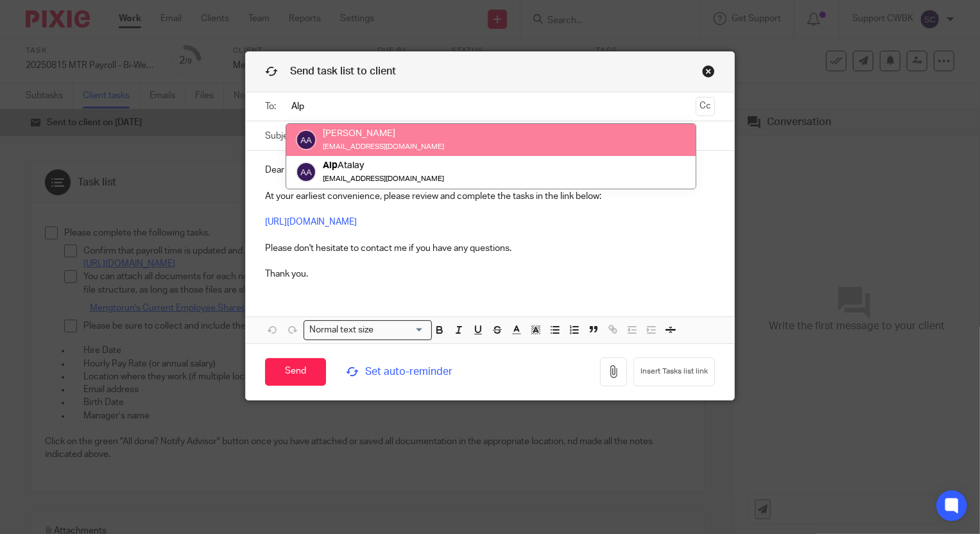  Describe the element at coordinates (401, 330) in the screenshot. I see `input: Search for option` at that location.